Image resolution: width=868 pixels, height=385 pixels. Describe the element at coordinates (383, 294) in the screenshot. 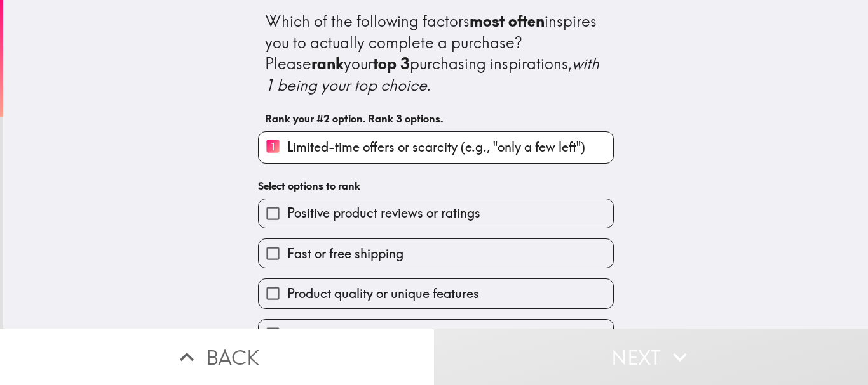

I see `span: Product quality or unique features` at that location.